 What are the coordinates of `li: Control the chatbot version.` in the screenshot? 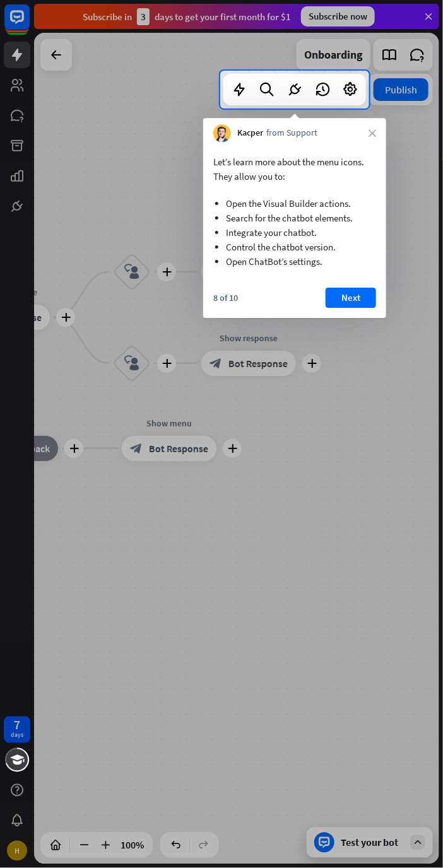 It's located at (294, 247).